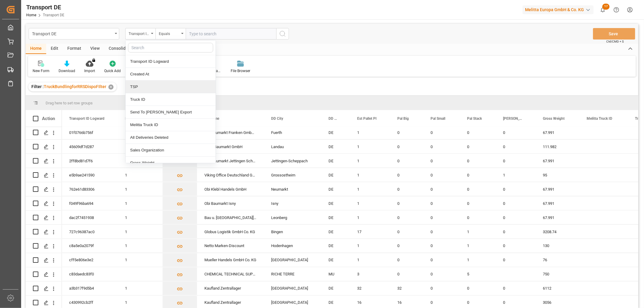 Image resolution: width=644 pixels, height=308 pixels. Describe the element at coordinates (90, 133) in the screenshot. I see `div: 01f0766b756f` at that location.